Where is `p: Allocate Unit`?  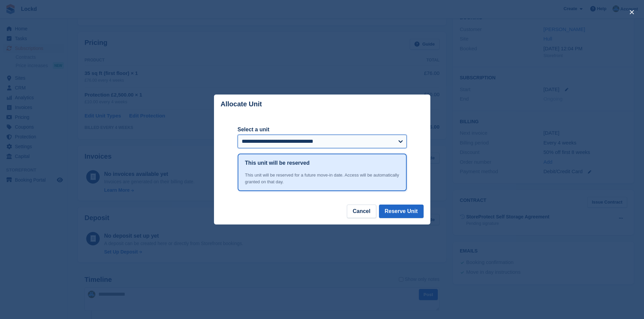
p: Allocate Unit is located at coordinates (241, 104).